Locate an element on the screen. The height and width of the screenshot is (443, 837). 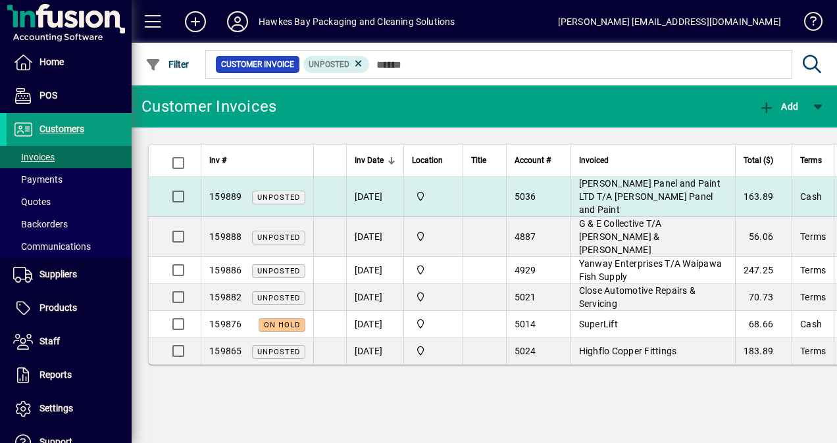
span: Close Automotive Repairs & Servicing is located at coordinates (638, 297).